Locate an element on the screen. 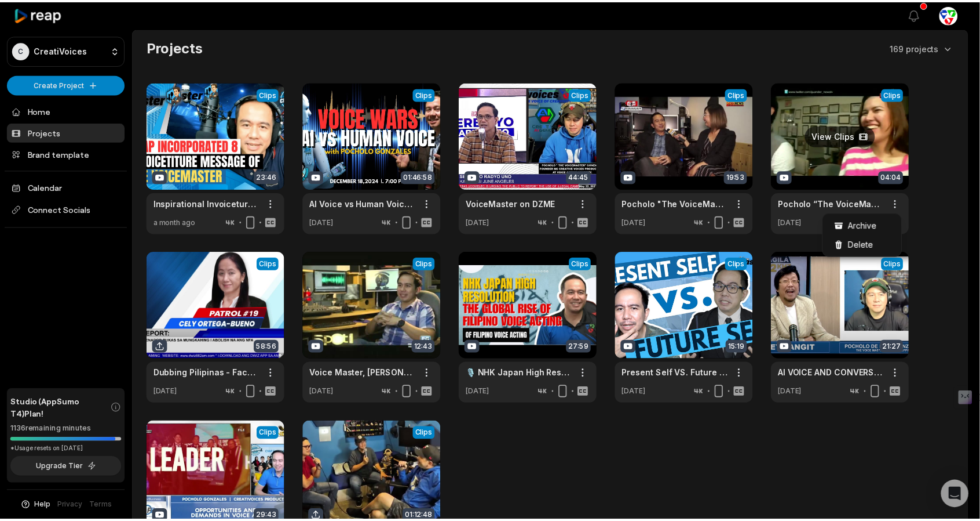  p: CreatiVoices is located at coordinates (61, 50).